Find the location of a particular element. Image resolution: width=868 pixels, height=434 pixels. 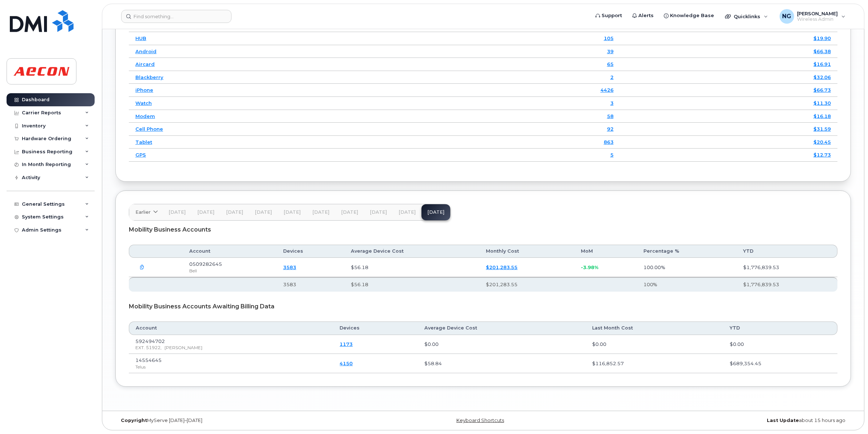

a: $16.91 is located at coordinates (822, 64).